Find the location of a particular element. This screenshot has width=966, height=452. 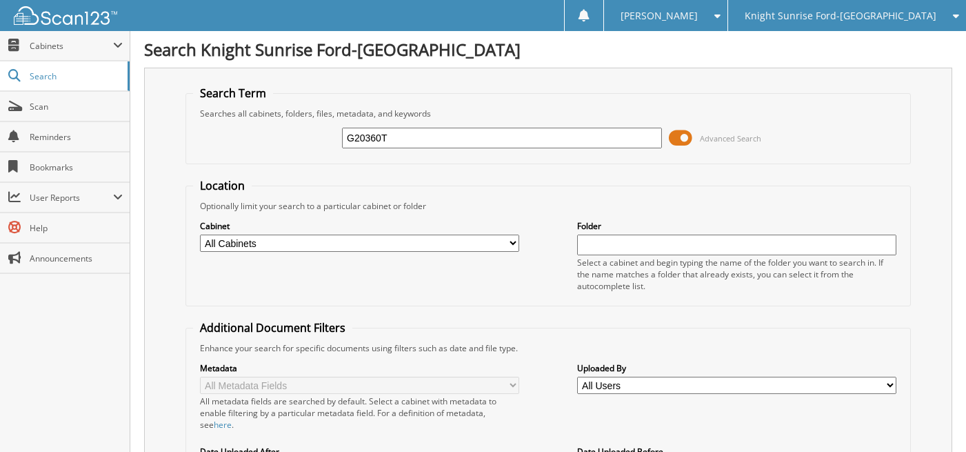

span: Help is located at coordinates (76, 228).